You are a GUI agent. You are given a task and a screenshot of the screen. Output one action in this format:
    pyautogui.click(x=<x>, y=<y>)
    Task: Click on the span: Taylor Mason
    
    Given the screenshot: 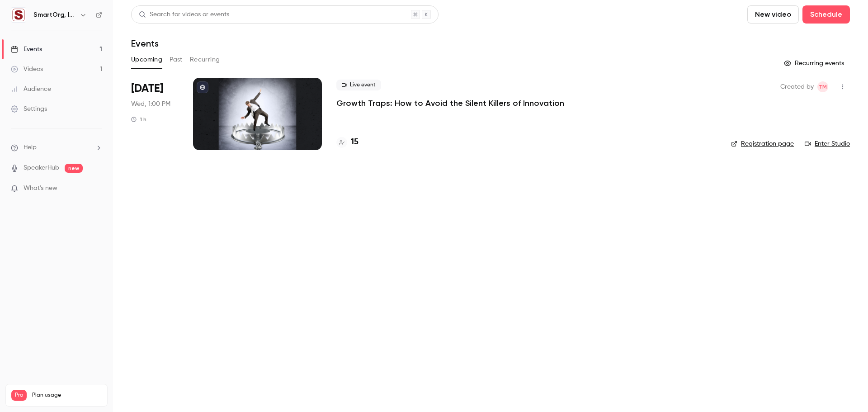 What is the action you would take?
    pyautogui.click(x=823, y=87)
    